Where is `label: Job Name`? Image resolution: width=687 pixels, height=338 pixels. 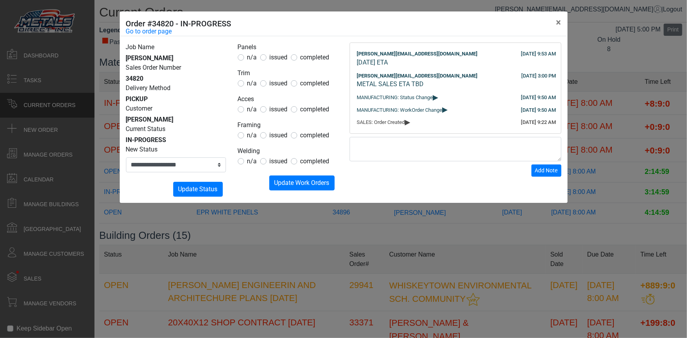 label: Job Name is located at coordinates (140, 47).